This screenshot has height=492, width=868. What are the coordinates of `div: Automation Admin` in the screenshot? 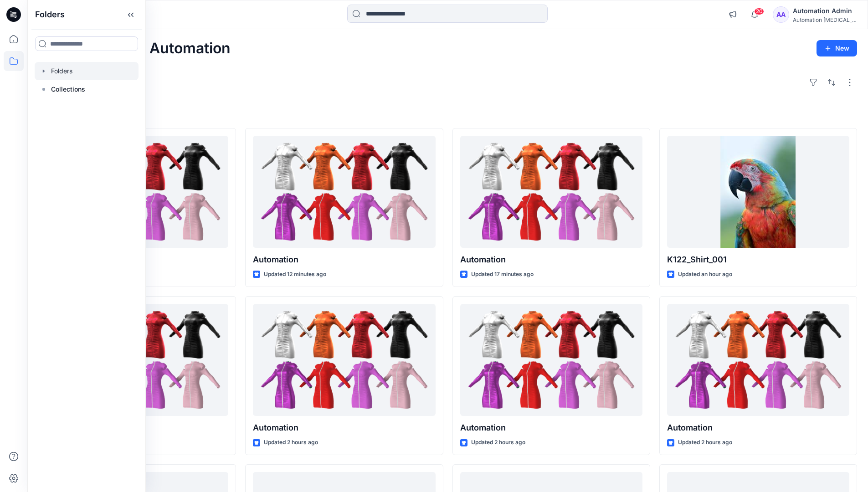 It's located at (825, 11).